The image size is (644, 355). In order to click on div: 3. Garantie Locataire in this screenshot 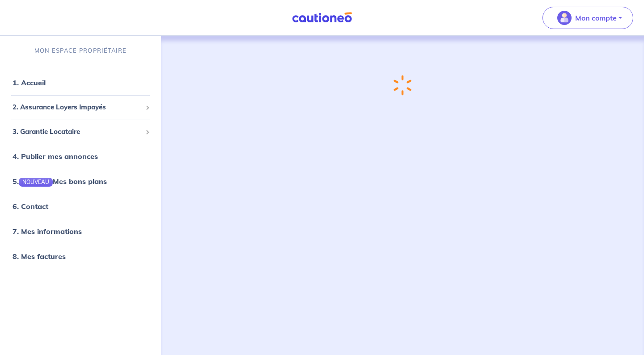, I will do `click(81, 132)`.